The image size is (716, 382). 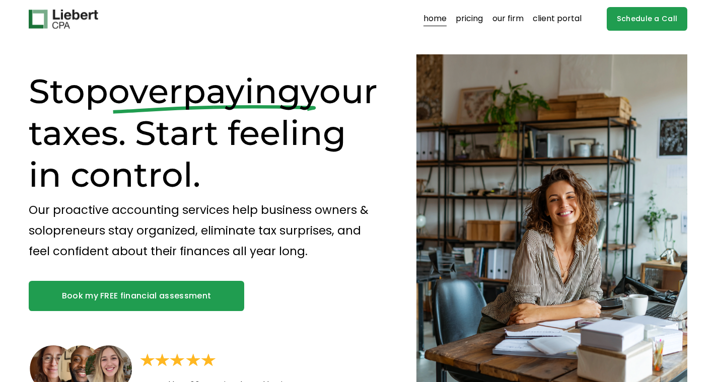 What do you see at coordinates (204, 91) in the screenshot?
I see `span: overpaying` at bounding box center [204, 91].